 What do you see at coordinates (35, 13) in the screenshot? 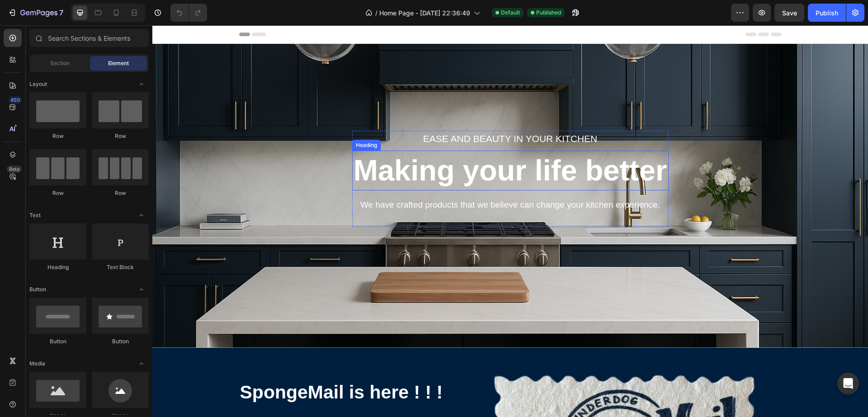
I see `button: 7` at bounding box center [35, 13].